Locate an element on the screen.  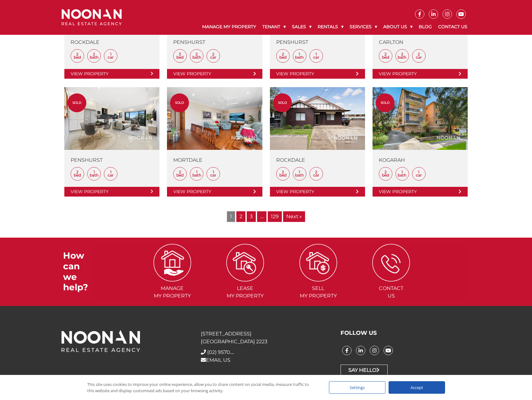
a: EMAIL US is located at coordinates (216, 360).